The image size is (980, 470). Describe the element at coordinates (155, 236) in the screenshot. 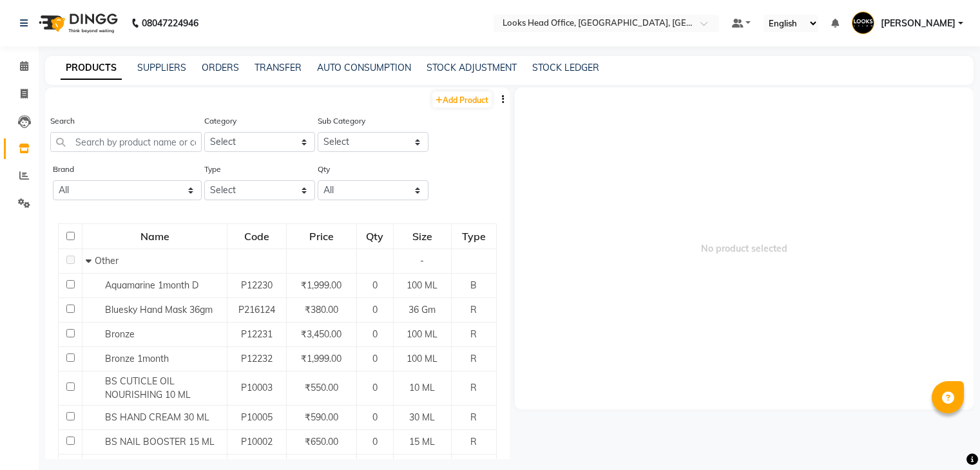

I see `div: Name` at that location.